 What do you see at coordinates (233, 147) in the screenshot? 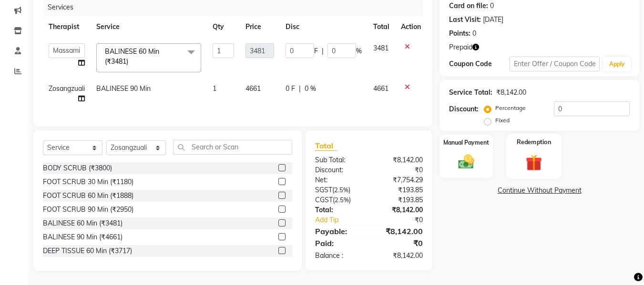
I see `input: Search or Scan` at bounding box center [233, 147].